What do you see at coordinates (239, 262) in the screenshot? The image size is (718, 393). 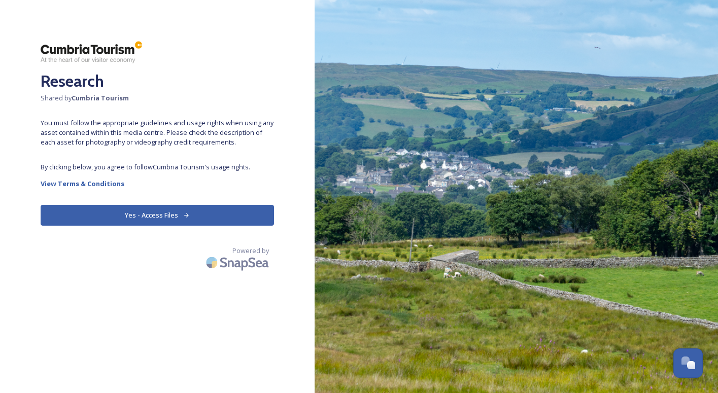 I see `img: SnapSea Logo` at bounding box center [239, 262].